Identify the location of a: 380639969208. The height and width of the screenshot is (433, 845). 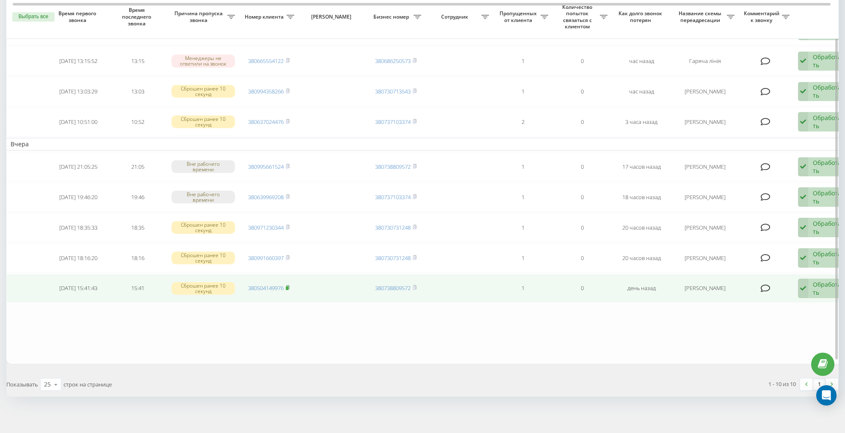
(266, 197).